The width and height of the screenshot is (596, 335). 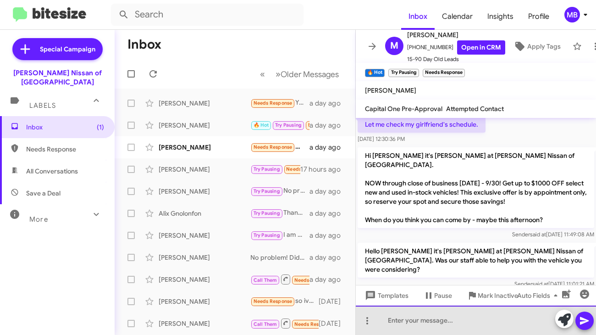 What do you see at coordinates (457, 17) in the screenshot?
I see `a: Calendar` at bounding box center [457, 17].